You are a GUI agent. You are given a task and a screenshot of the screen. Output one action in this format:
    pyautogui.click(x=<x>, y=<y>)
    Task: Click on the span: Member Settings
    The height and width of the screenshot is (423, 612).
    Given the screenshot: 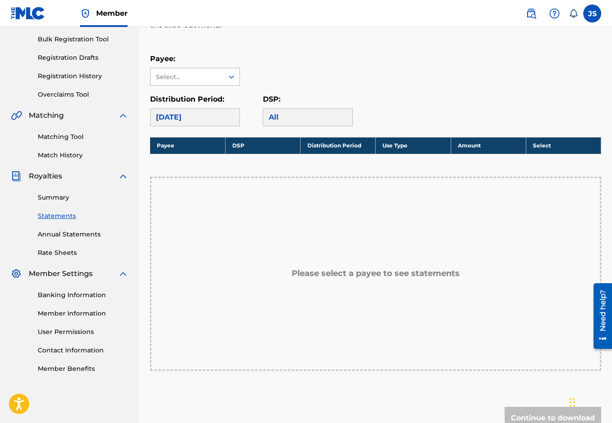 What is the action you would take?
    pyautogui.click(x=61, y=274)
    